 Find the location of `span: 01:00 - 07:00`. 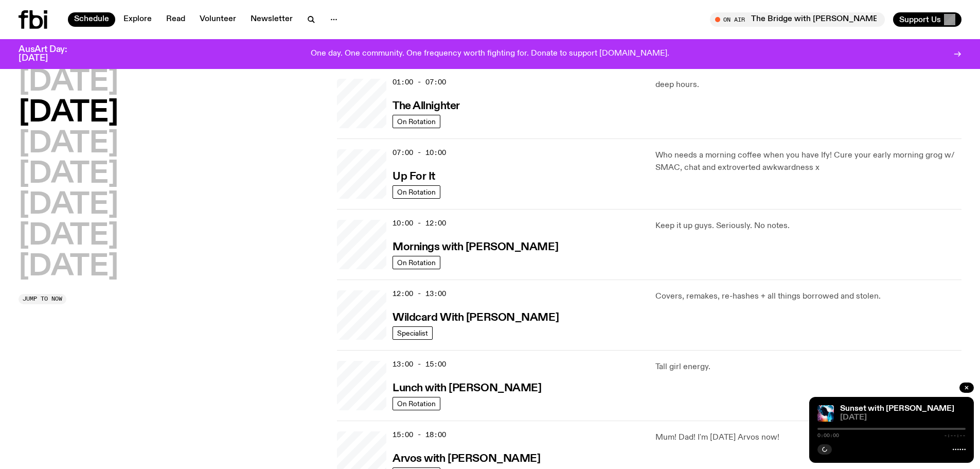

span: 01:00 - 07:00 is located at coordinates (420, 82).